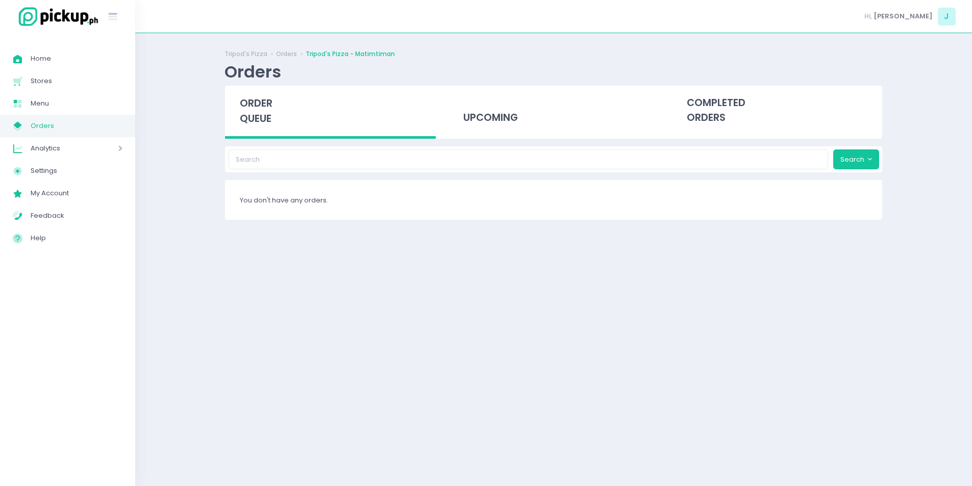 The image size is (972, 486). Describe the element at coordinates (76, 59) in the screenshot. I see `span: Home` at that location.